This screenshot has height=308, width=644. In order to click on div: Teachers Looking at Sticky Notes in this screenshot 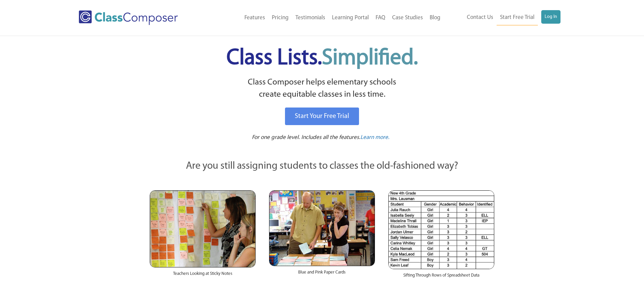, I will do `click(202, 275)`.